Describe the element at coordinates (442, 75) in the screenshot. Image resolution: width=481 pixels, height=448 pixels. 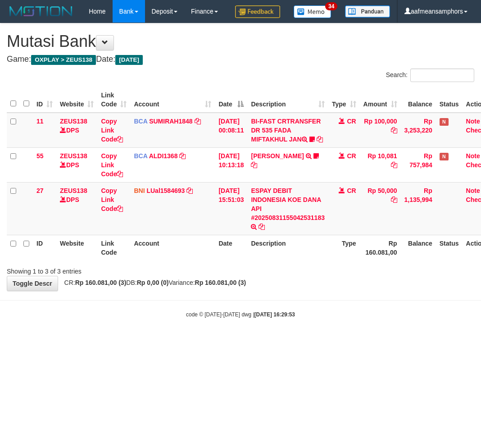
I see `input: Search:` at that location.